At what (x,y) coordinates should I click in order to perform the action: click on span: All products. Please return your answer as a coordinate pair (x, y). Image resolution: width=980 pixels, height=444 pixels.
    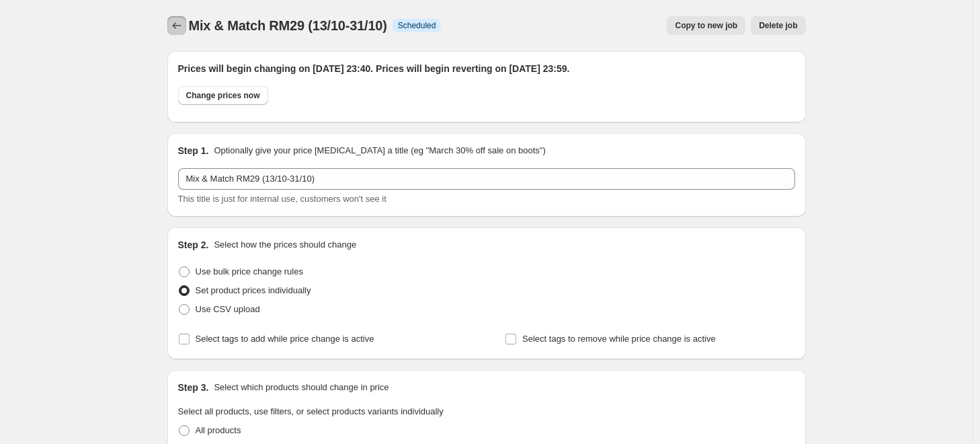
    Looking at the image, I should click on (218, 430).